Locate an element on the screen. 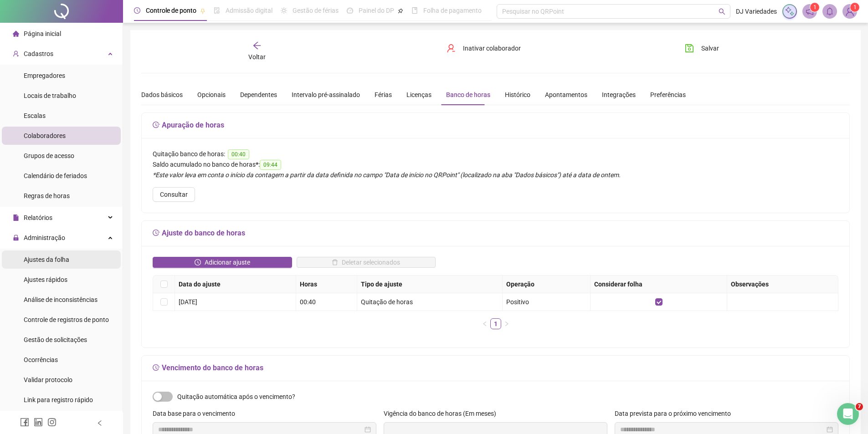 This screenshot has height=434, width=868. h5: Vencimento do banco de horas is located at coordinates (495, 368).